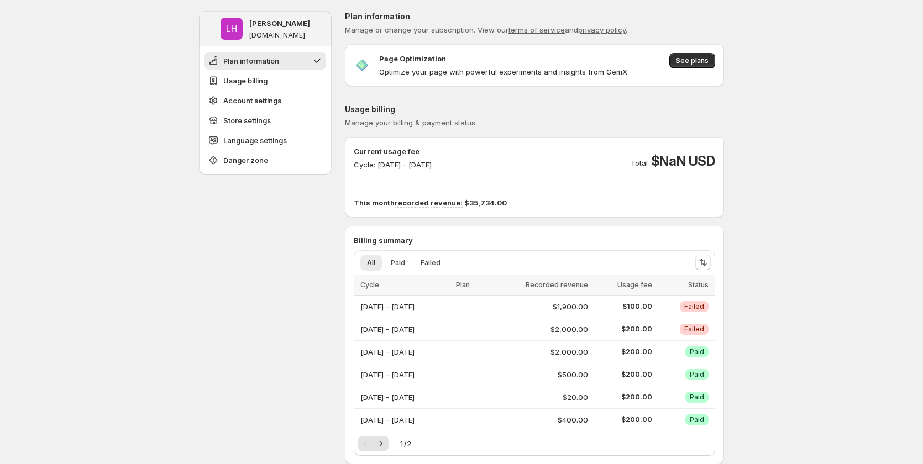 The image size is (923, 464). Describe the element at coordinates (265, 120) in the screenshot. I see `button: Store settings` at that location.